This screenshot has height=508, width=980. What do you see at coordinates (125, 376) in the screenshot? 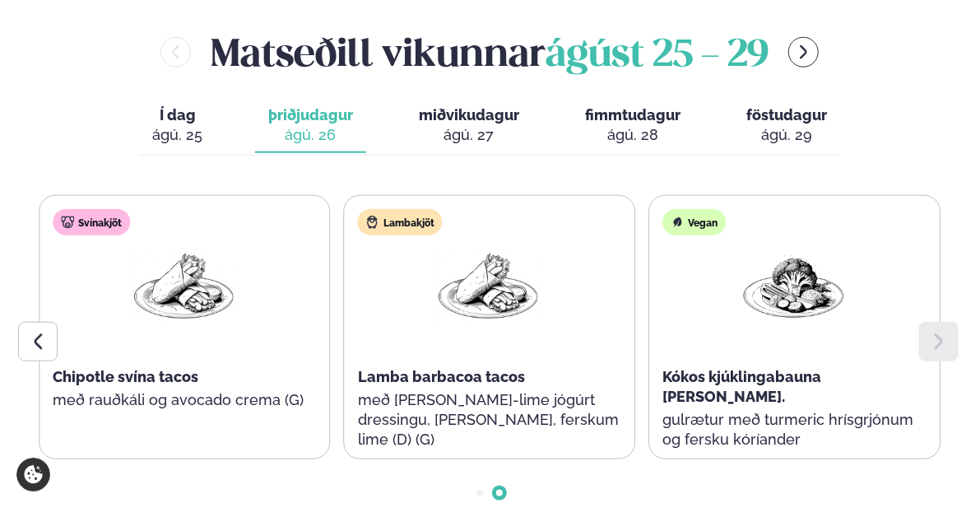
I see `span: Chipotle svína tacos` at bounding box center [125, 376].